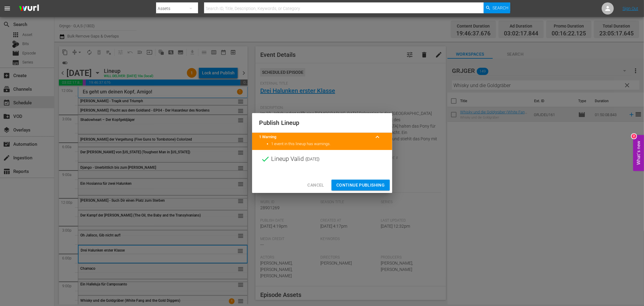 This screenshot has width=644, height=306. What do you see at coordinates (7, 8) in the screenshot?
I see `span: menu` at bounding box center [7, 8].